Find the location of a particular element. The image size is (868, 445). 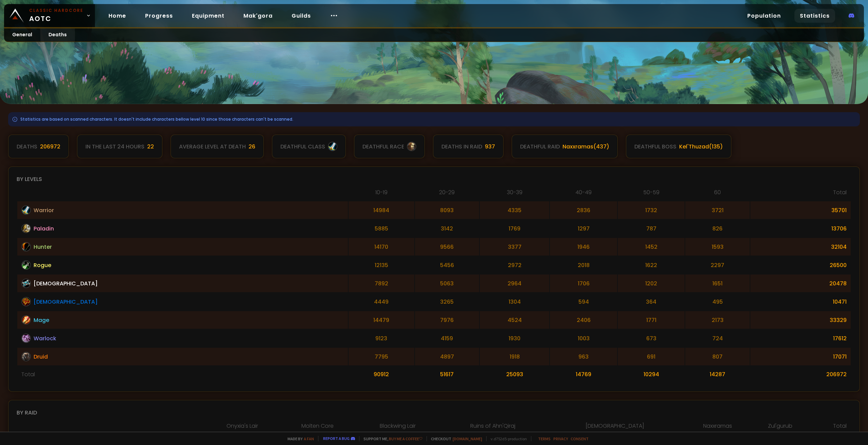

span: Hunter is located at coordinates (42, 247).